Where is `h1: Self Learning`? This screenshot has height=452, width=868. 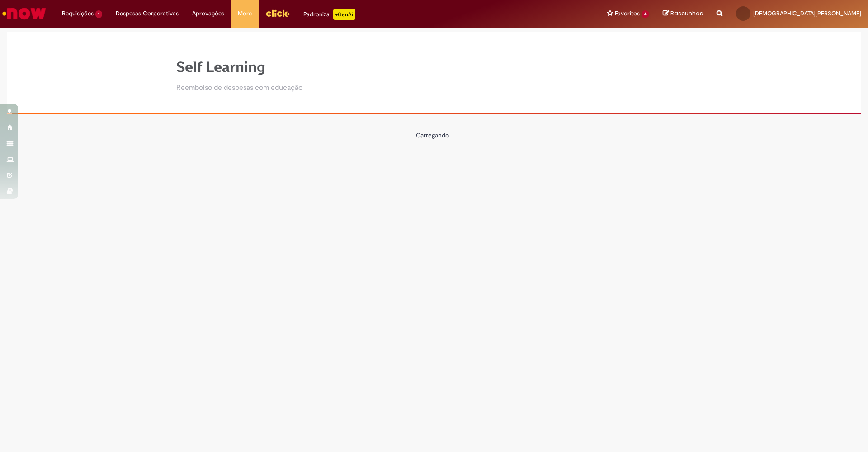 h1: Self Learning is located at coordinates (239, 67).